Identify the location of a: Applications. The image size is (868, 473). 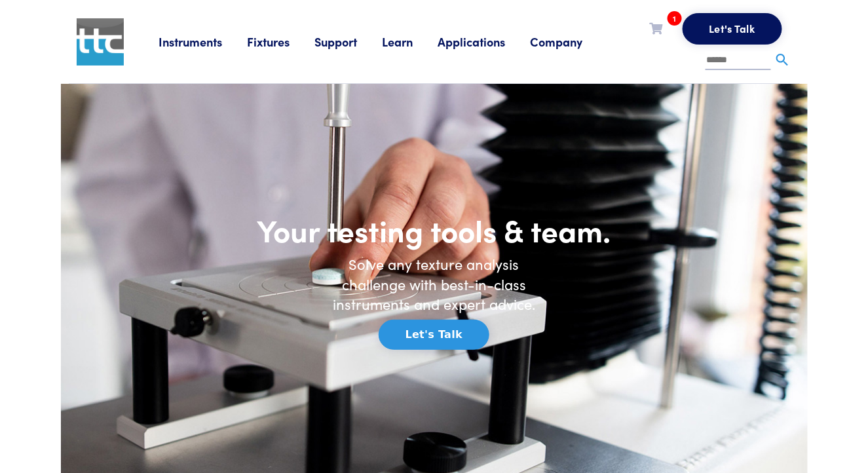
(484, 41).